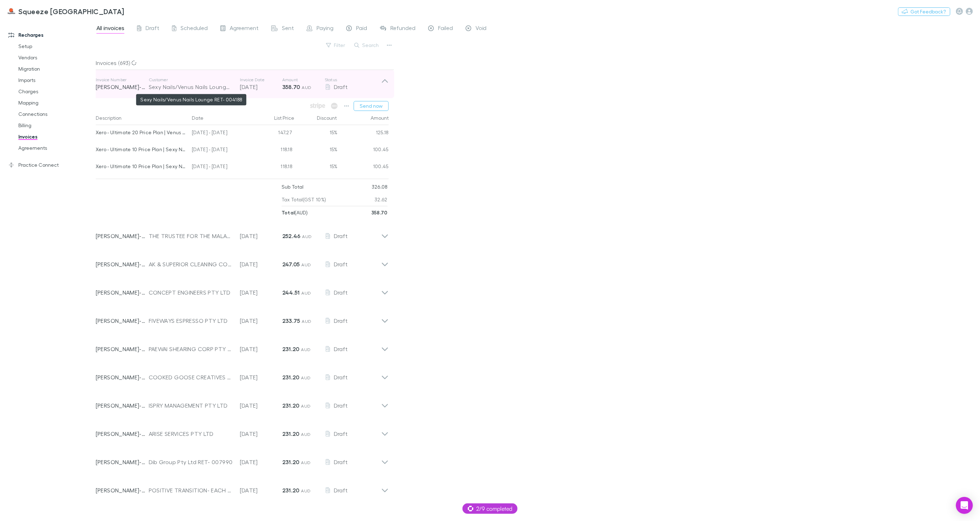 The height and width of the screenshot is (521, 980). Describe the element at coordinates (191, 321) in the screenshot. I see `div: FIVEWAYS ESPRESSO PTY LTD` at that location.